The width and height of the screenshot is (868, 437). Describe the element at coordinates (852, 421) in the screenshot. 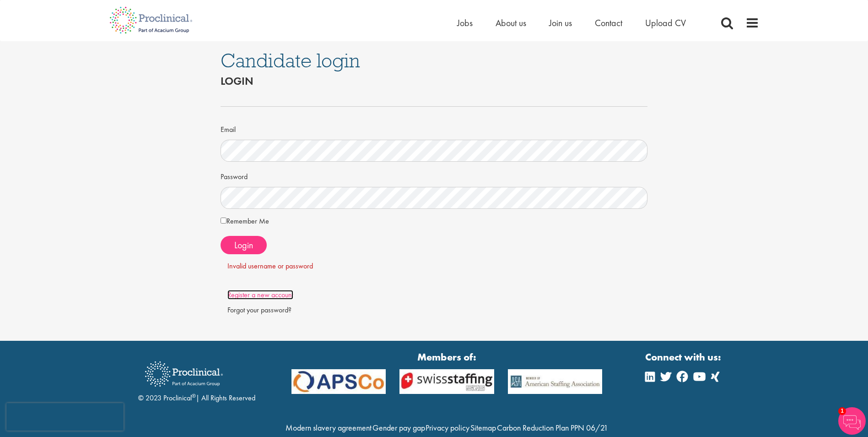

I see `img: Chatbot` at that location.